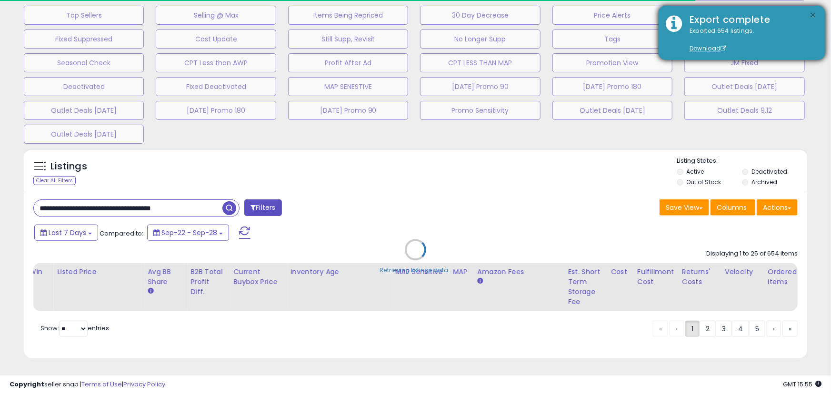  Describe the element at coordinates (415, 271) in the screenshot. I see `div: Retrieving listings data..` at that location.